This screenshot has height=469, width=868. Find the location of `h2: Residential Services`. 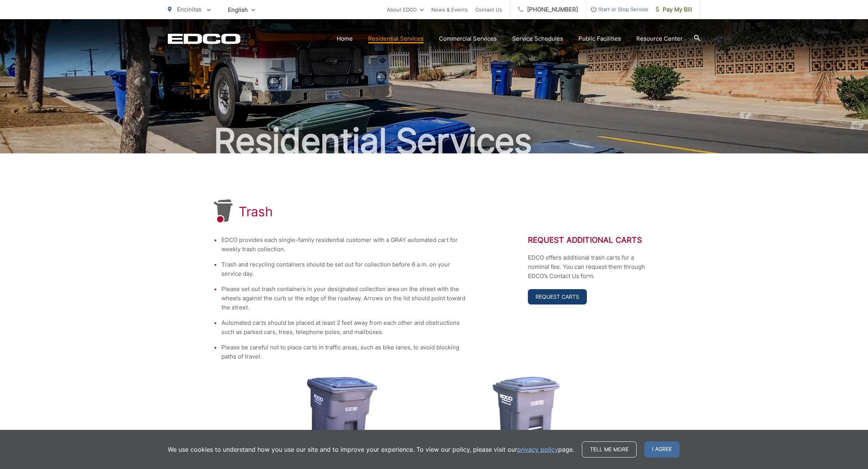

h2: Residential Services is located at coordinates (434, 141).